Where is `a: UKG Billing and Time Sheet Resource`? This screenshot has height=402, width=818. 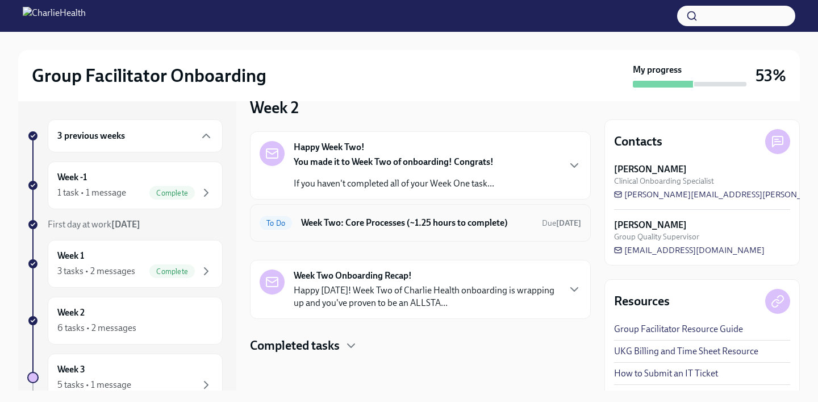
a: UKG Billing and Time Sheet Resource is located at coordinates (687, 351).